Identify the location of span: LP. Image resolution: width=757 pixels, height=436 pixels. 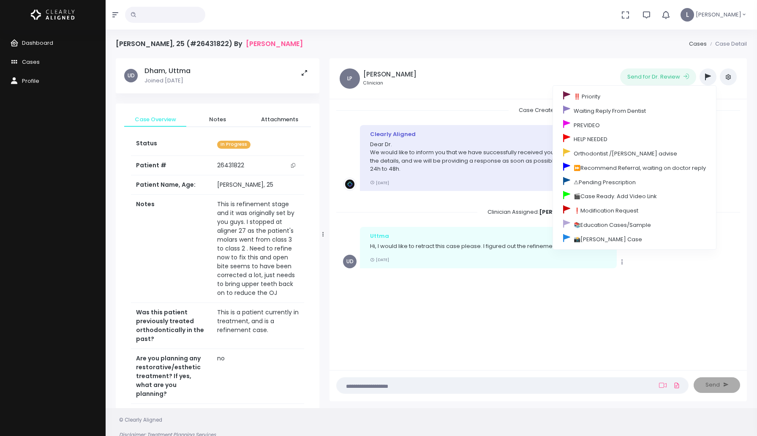
(350, 79).